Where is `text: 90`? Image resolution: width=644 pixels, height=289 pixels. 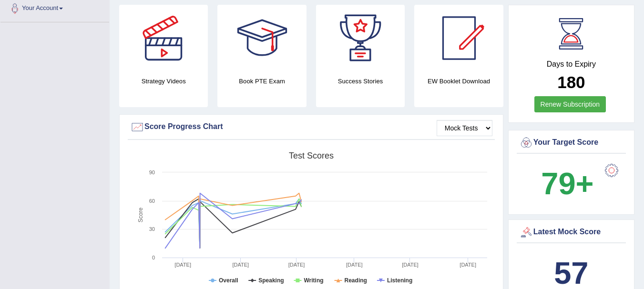
text: 90 is located at coordinates (152, 172).